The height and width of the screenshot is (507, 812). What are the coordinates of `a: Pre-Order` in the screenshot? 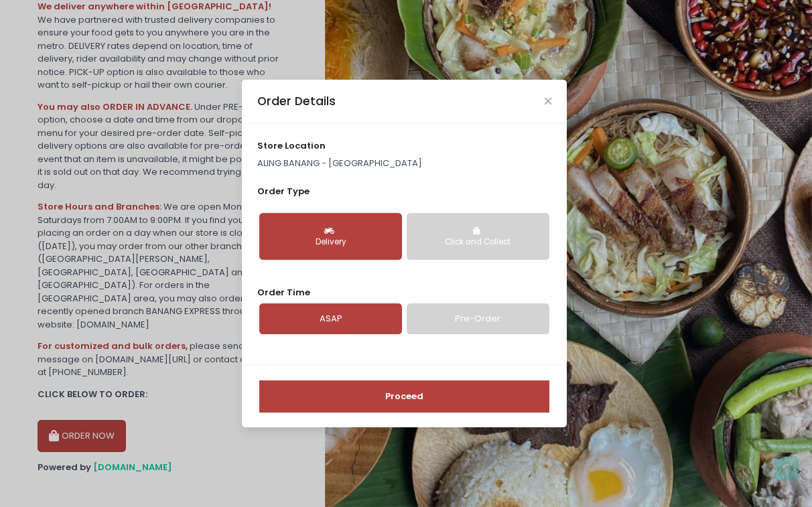 It's located at (478, 319).